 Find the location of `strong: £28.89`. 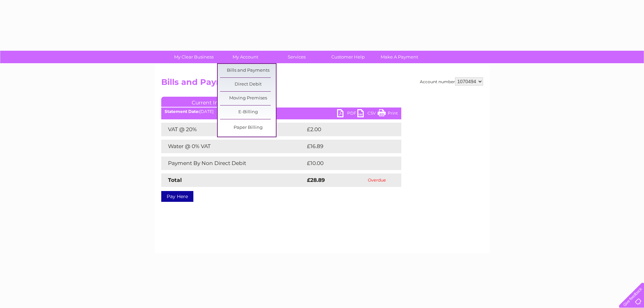

strong: £28.89 is located at coordinates (316, 180).